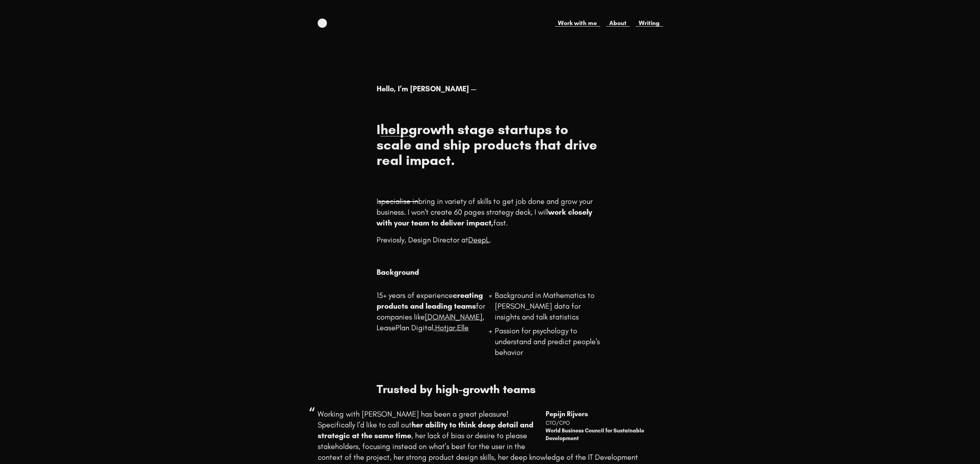 This screenshot has height=464, width=980. What do you see at coordinates (490, 240) in the screenshot?
I see `p: Previosly, Design Director at .` at bounding box center [490, 240].